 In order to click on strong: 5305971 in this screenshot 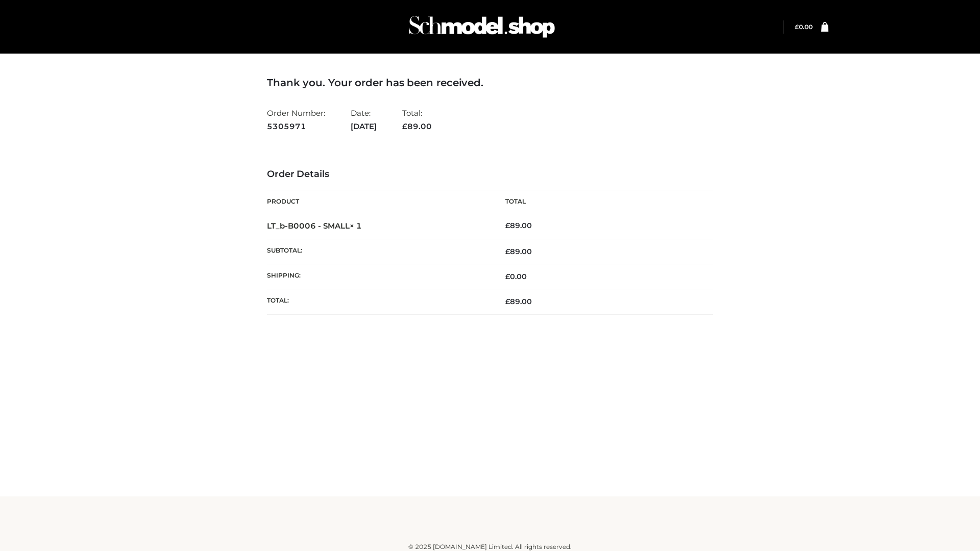, I will do `click(296, 127)`.